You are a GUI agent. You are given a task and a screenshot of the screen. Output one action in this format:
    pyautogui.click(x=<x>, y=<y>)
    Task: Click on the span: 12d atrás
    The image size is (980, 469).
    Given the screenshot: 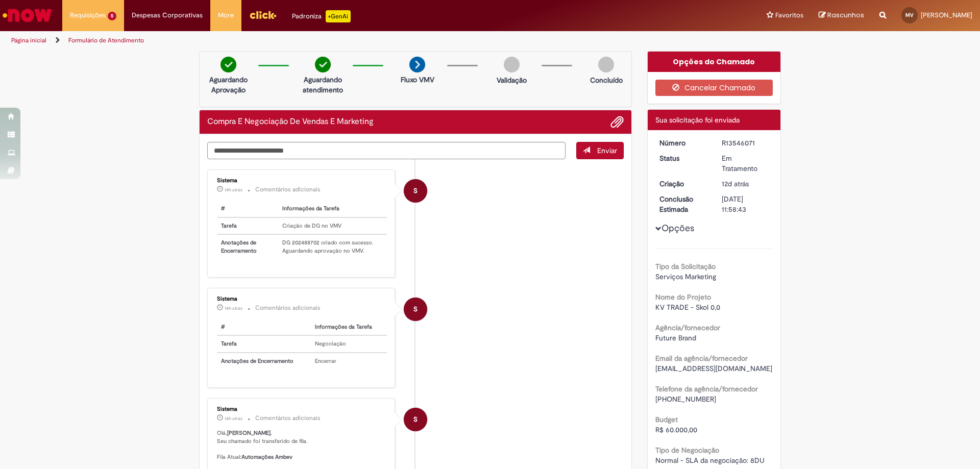 What is the action you would take?
    pyautogui.click(x=735, y=184)
    